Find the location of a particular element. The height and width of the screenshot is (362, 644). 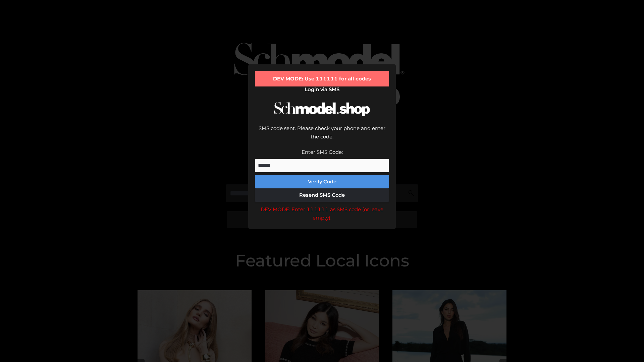

label: Enter SMS Code: is located at coordinates (322, 152).